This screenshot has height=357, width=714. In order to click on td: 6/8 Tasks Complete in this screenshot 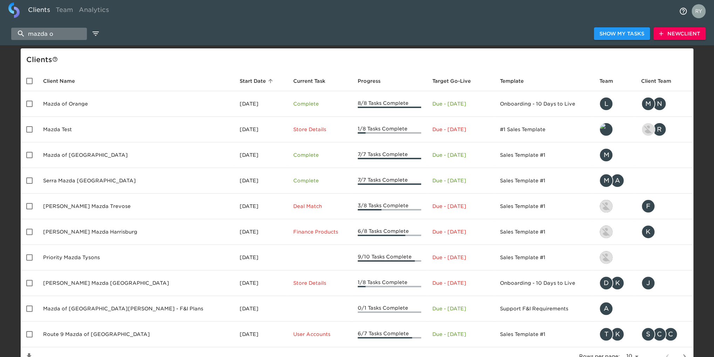, I will do `click(389, 232)`.